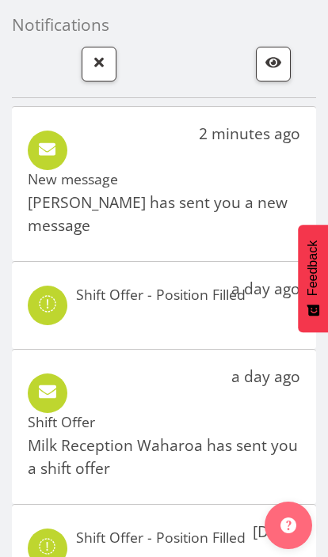  Describe the element at coordinates (288, 525) in the screenshot. I see `img: help-xxl-2.png` at that location.